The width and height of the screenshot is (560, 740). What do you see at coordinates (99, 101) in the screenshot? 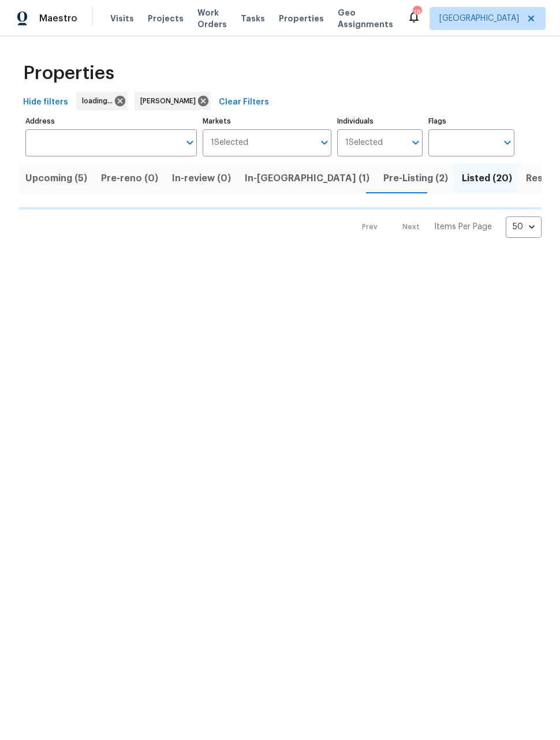
I see `span: loading...` at bounding box center [99, 101].